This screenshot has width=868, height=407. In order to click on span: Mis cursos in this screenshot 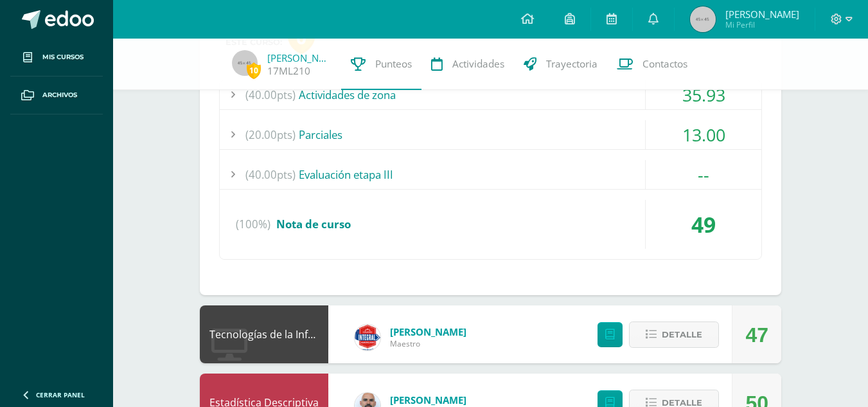, I will do `click(63, 57)`.